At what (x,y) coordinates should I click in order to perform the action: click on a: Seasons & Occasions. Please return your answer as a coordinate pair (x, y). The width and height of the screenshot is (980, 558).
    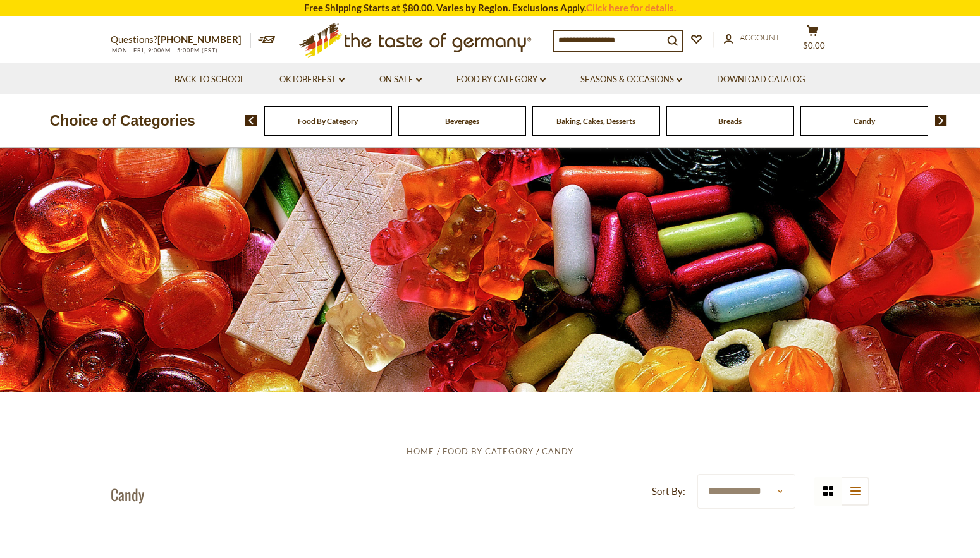
    Looking at the image, I should click on (631, 80).